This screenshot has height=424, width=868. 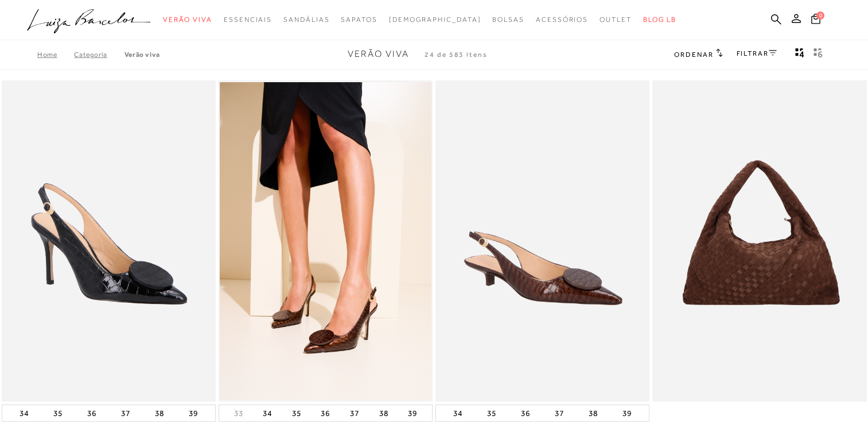 I want to click on span: Bolsas, so click(x=508, y=20).